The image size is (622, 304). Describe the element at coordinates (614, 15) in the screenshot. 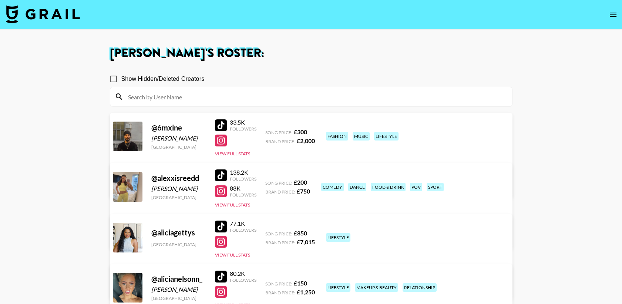

I see `button: open drawer` at that location.